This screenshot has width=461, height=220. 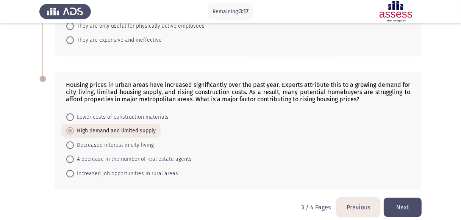 What do you see at coordinates (118, 40) in the screenshot?
I see `span: They are expensive and ineffective` at bounding box center [118, 40].